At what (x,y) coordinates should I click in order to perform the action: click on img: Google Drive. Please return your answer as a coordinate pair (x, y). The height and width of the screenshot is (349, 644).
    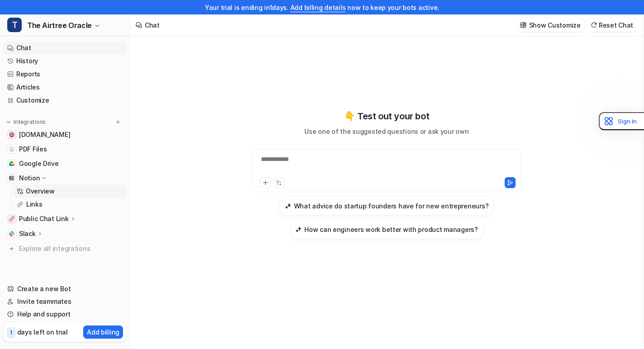
    Looking at the image, I should click on (12, 164).